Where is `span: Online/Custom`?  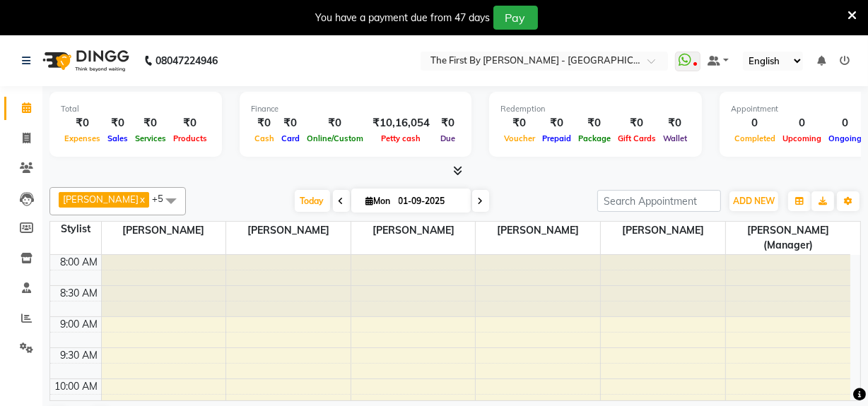
span: Online/Custom is located at coordinates (335, 139).